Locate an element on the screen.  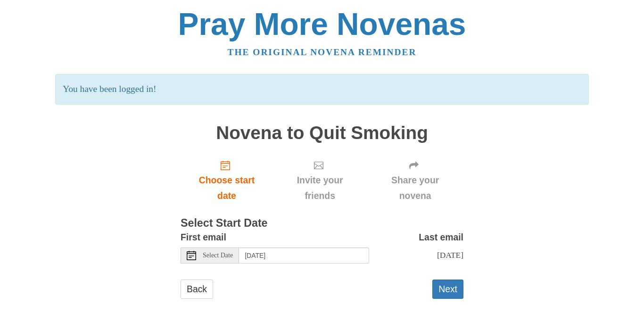
a: Choose start date is located at coordinates (226, 180).